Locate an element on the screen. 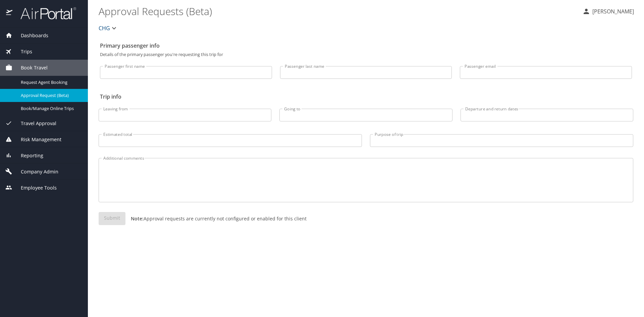 The image size is (644, 317). span: Company Admin is located at coordinates (35, 172).